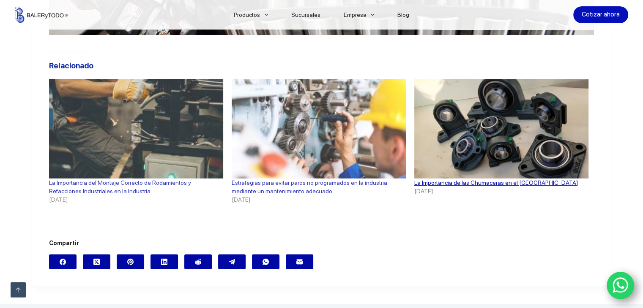  Describe the element at coordinates (198, 262) in the screenshot. I see `a: Reddit` at that location.